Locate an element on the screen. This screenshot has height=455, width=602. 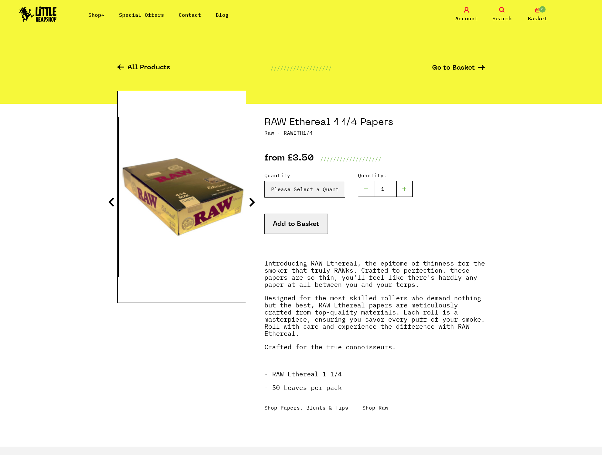
a: Shop is located at coordinates (96, 15).